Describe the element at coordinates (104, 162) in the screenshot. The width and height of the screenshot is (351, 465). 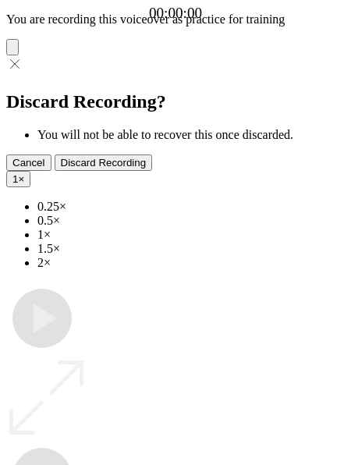
I see `button: Discard Recording` at that location.